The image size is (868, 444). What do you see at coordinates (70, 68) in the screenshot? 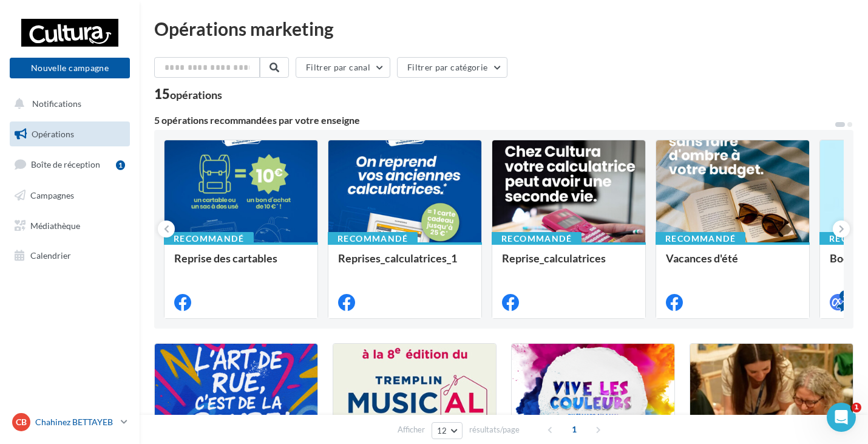
I see `button: Nouvelle campagne` at bounding box center [70, 68].